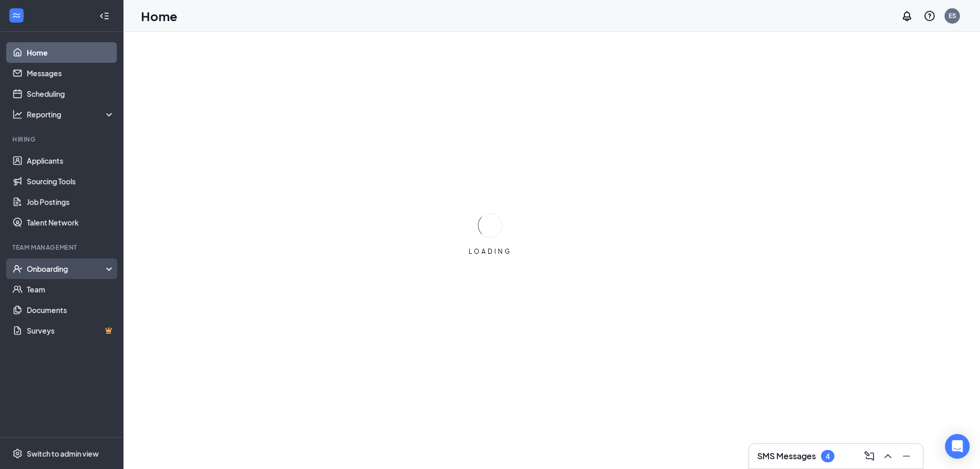 The image size is (980, 469). What do you see at coordinates (159, 16) in the screenshot?
I see `h1: Home` at bounding box center [159, 16].